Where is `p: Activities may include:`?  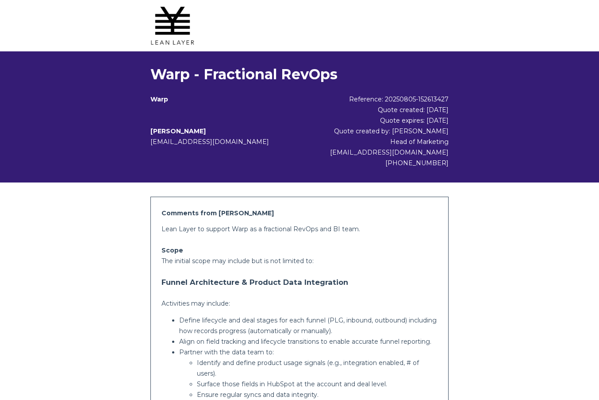
p: Activities may include: is located at coordinates (300, 303).